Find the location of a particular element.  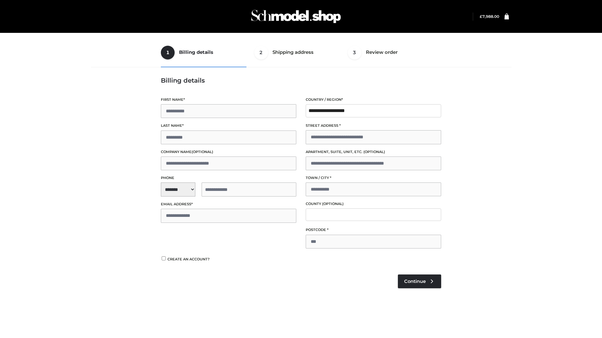

span: Continue is located at coordinates (414, 282).